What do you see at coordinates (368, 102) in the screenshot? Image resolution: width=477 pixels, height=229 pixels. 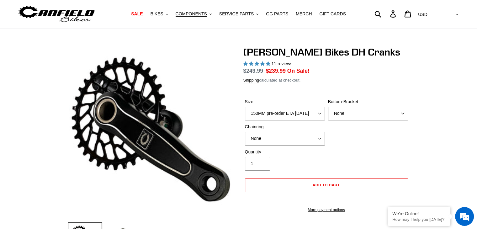 I see `label: Bottom-Bracket` at bounding box center [368, 102].